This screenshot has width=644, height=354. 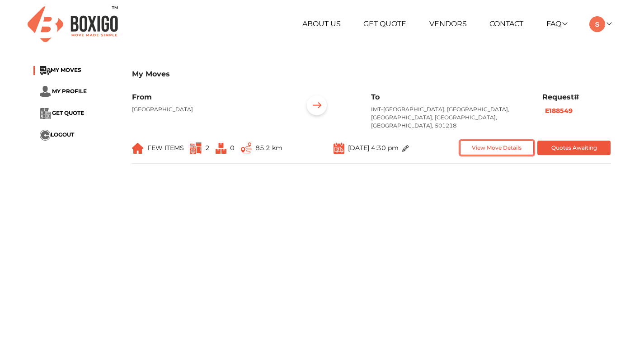 I want to click on h6: From, so click(x=211, y=97).